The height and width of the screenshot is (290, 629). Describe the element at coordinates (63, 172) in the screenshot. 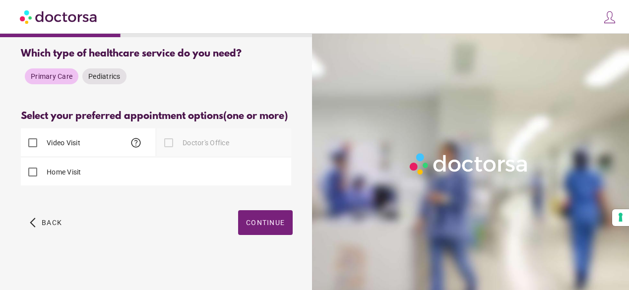

I see `label: Home Visit` at that location.